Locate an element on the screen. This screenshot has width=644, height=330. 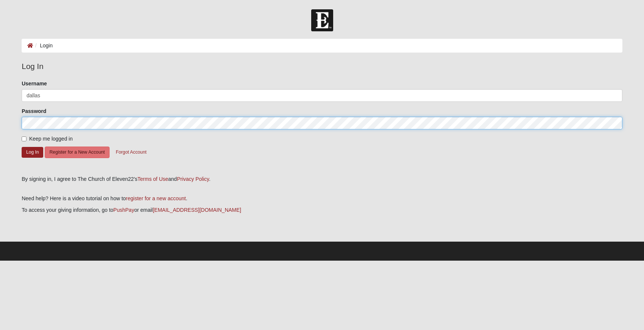
button: Forgot Account is located at coordinates (131, 152).